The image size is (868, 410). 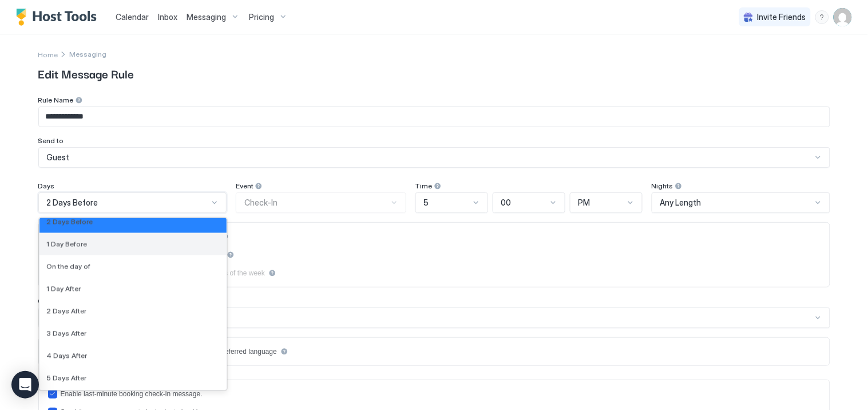 I want to click on div: Enable last-minute booking check-in message., so click(x=132, y=394).